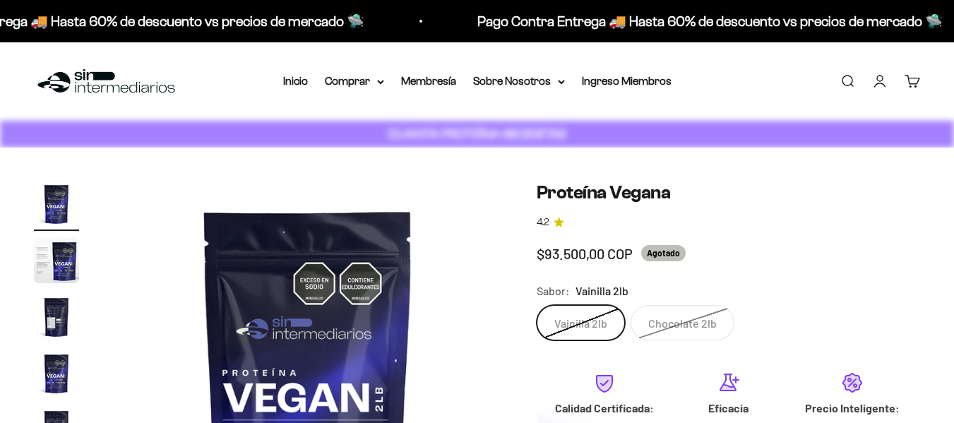  What do you see at coordinates (853, 408) in the screenshot?
I see `strong: Precio Inteligente:` at bounding box center [853, 408].